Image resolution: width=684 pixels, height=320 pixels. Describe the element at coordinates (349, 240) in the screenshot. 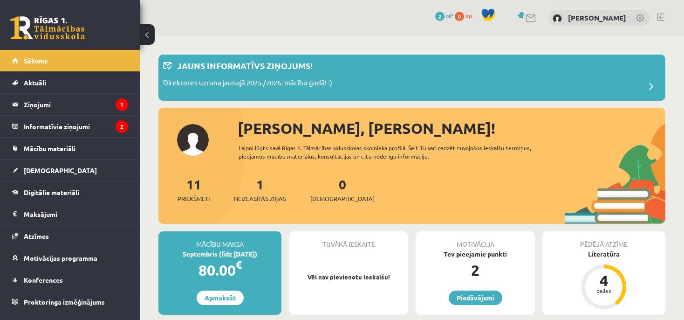

I see `div: Tuvākā ieskaite` at that location.